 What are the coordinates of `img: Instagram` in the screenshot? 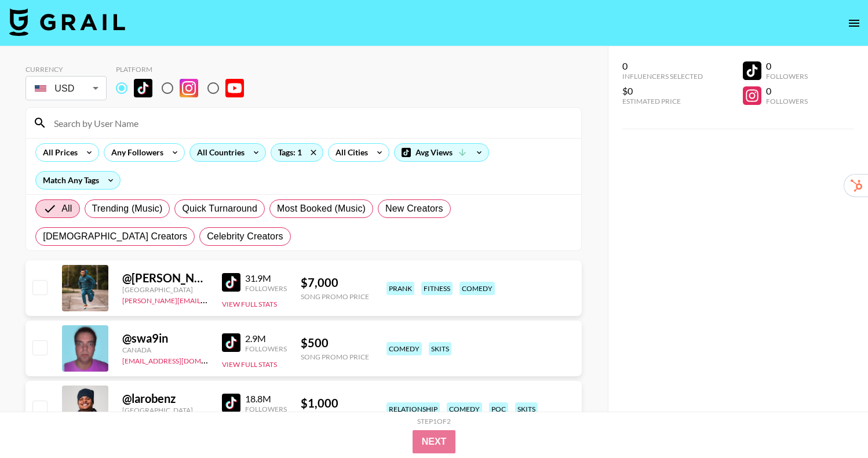 It's located at (189, 88).